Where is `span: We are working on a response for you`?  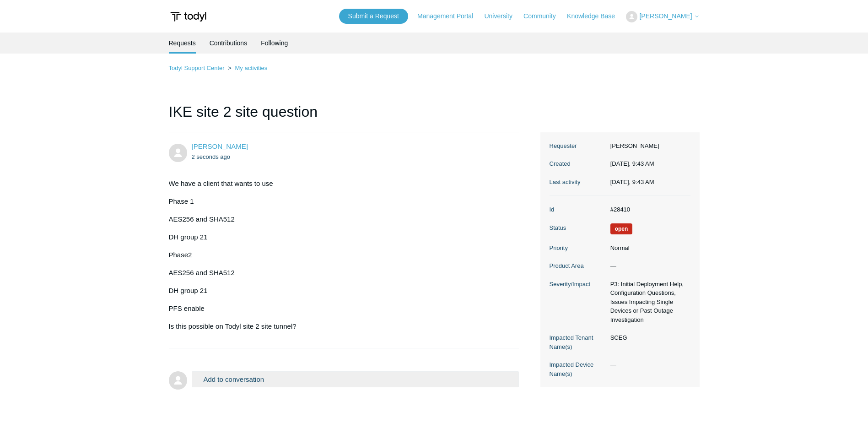
span: We are working on a response for you is located at coordinates (621, 229).